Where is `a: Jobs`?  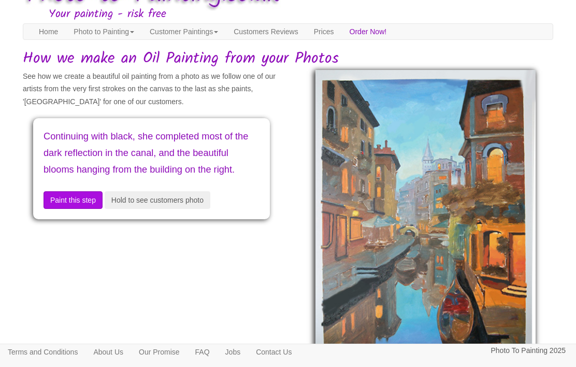 a: Jobs is located at coordinates (233, 352).